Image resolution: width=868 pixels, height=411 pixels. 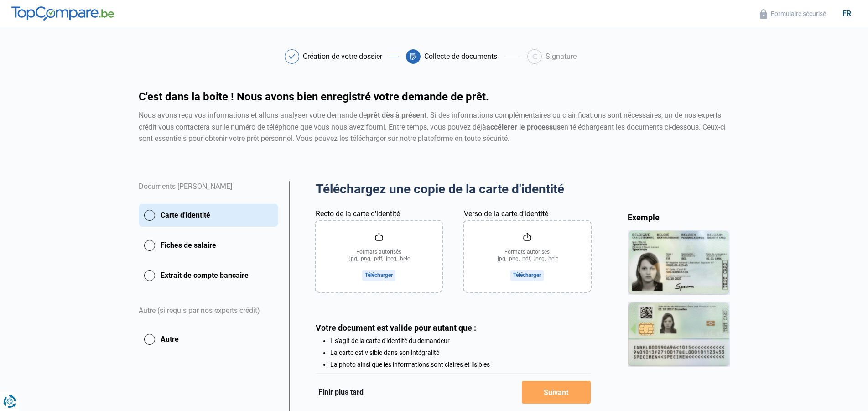 What do you see at coordinates (556, 392) in the screenshot?
I see `button: Suivant` at bounding box center [556, 392].